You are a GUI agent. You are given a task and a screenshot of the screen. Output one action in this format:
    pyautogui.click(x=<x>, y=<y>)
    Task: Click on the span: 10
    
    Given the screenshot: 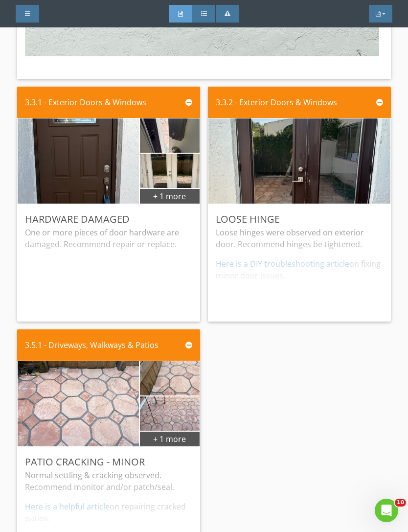 What is the action you would take?
    pyautogui.click(x=400, y=503)
    